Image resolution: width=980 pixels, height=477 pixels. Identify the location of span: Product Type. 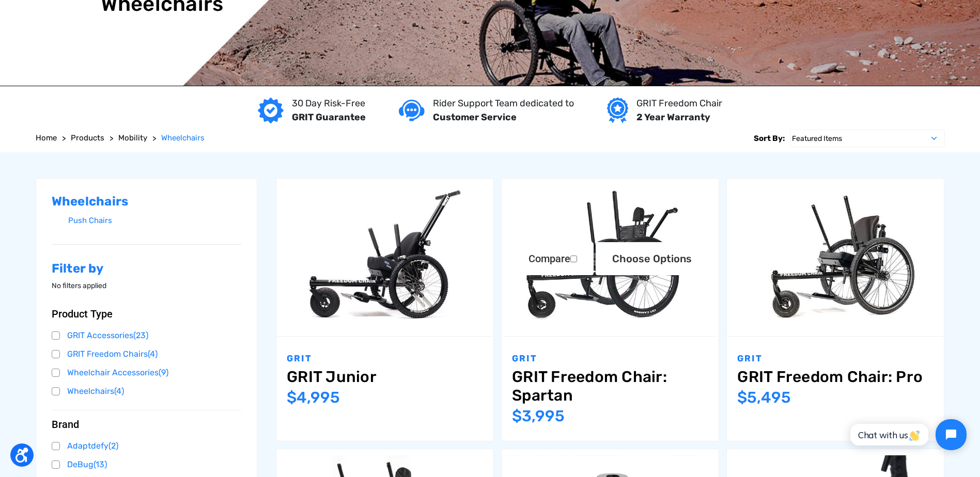
(82, 314).